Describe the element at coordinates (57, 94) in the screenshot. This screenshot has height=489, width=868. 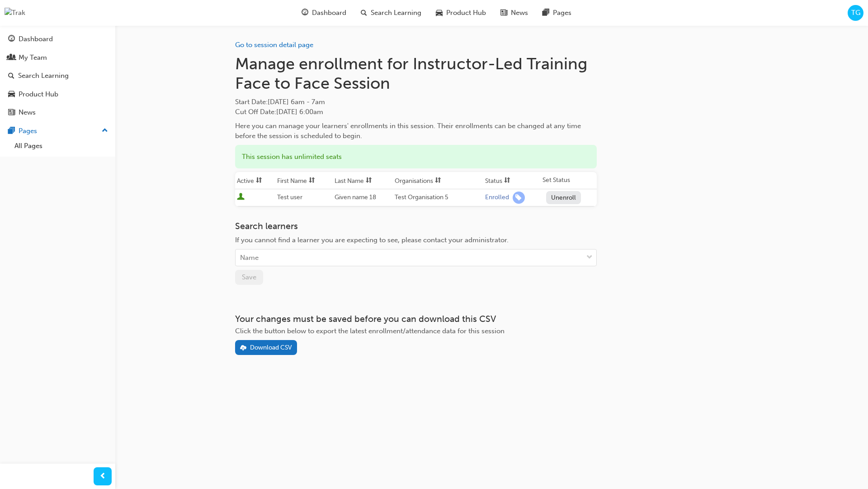
I see `a: Product Hub` at that location.